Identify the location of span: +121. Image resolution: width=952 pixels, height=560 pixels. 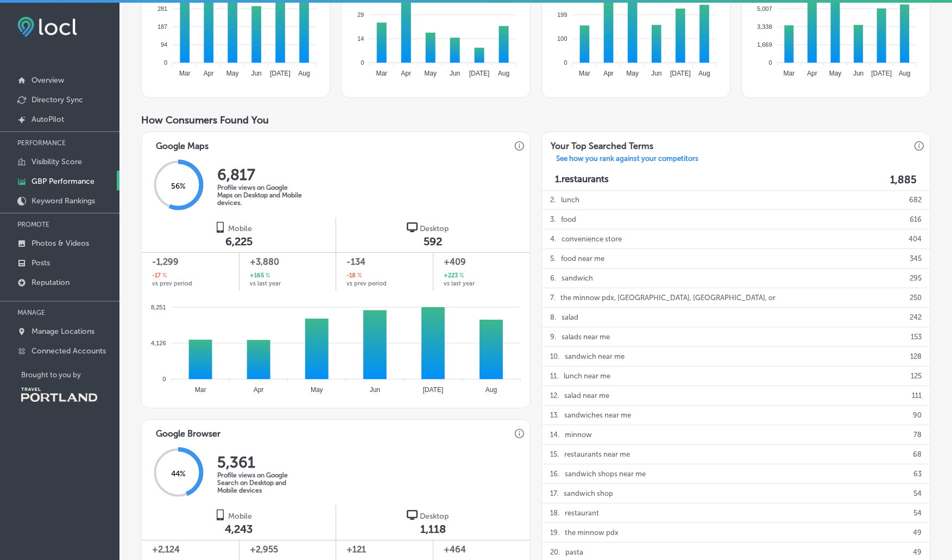
(384, 549).